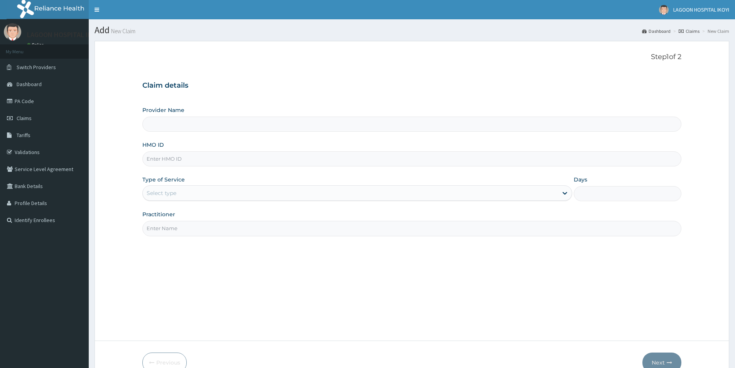 The height and width of the screenshot is (368, 735). Describe the element at coordinates (412, 159) in the screenshot. I see `input: Enter HMO ID` at that location.